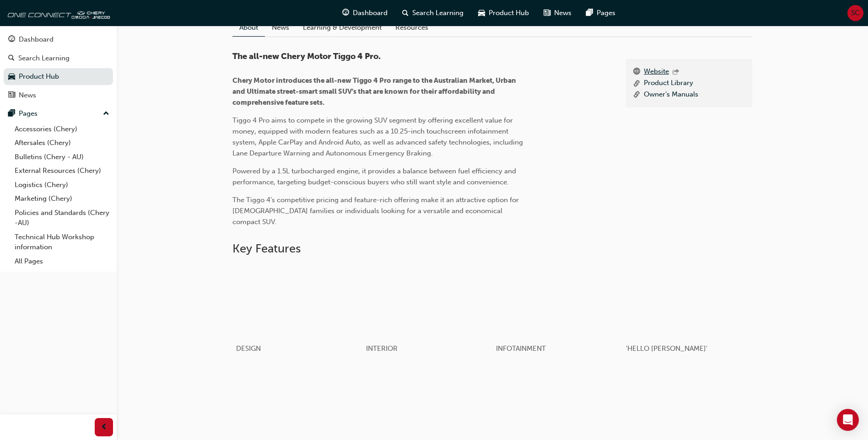 The height and width of the screenshot is (440, 868). What do you see at coordinates (563, 13) in the screenshot?
I see `span: News` at bounding box center [563, 13].